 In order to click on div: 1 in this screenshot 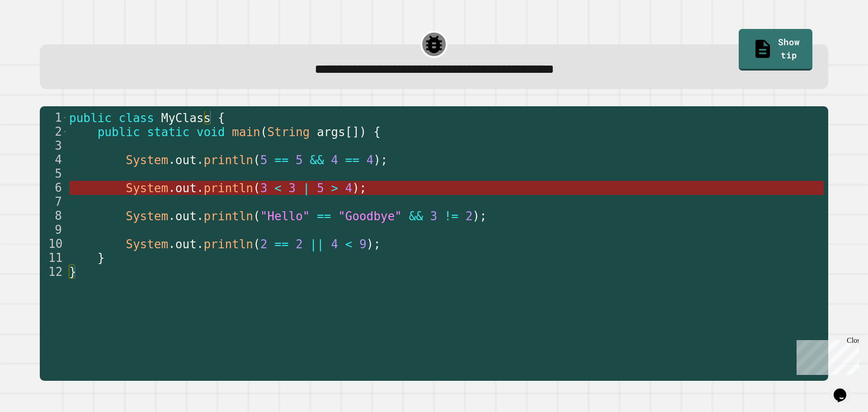, I will do `click(53, 117)`.